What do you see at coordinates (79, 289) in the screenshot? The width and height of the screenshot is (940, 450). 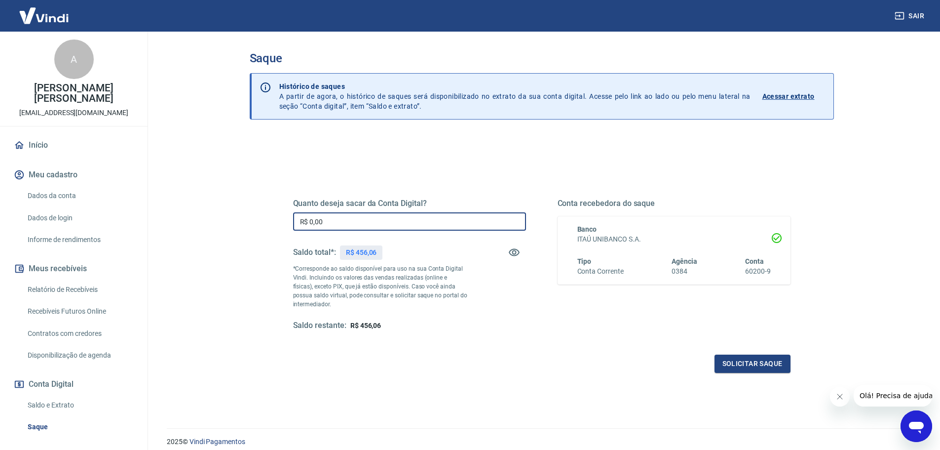 I see `a: Relatório de Recebíveis` at bounding box center [79, 289].